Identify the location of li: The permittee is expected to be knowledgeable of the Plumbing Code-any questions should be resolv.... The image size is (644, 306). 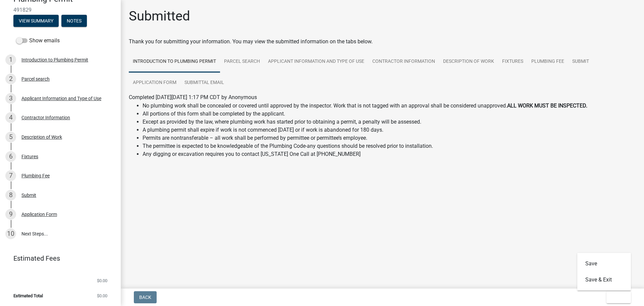
(365, 146).